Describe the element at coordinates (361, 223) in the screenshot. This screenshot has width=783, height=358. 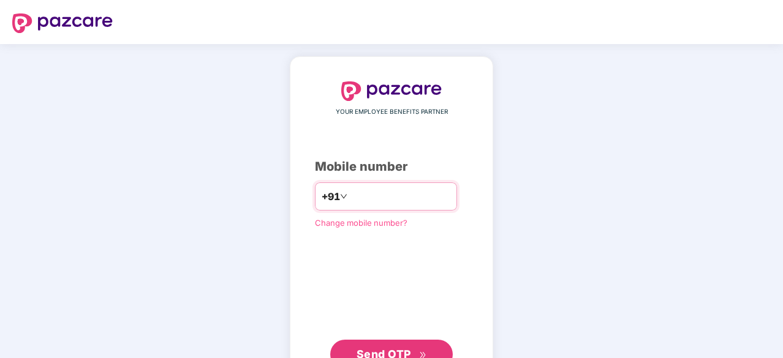
I see `span: Change mobile number?` at that location.